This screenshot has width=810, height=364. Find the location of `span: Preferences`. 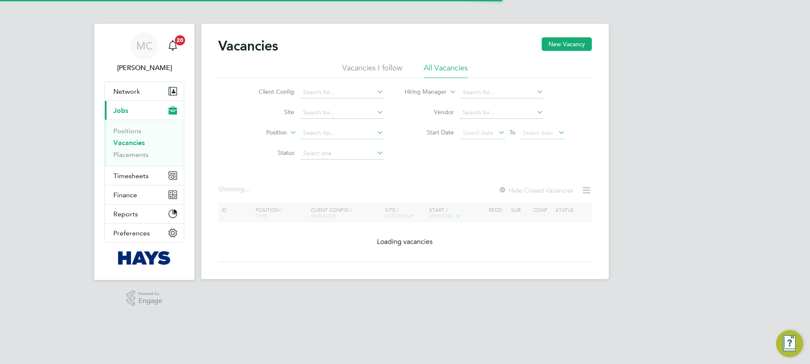

span: Preferences is located at coordinates (132, 233).